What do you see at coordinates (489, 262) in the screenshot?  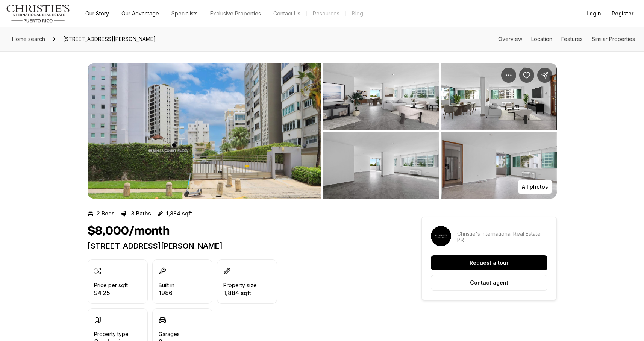 I see `p: Request a tour` at bounding box center [489, 262].